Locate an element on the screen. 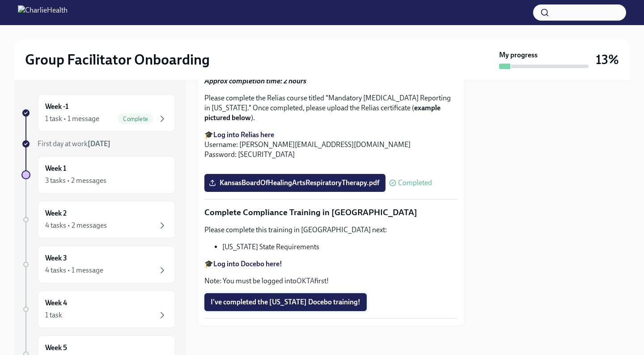 This screenshot has height=364, width=644. div: 4 tasks • 2 messages is located at coordinates (76, 225).